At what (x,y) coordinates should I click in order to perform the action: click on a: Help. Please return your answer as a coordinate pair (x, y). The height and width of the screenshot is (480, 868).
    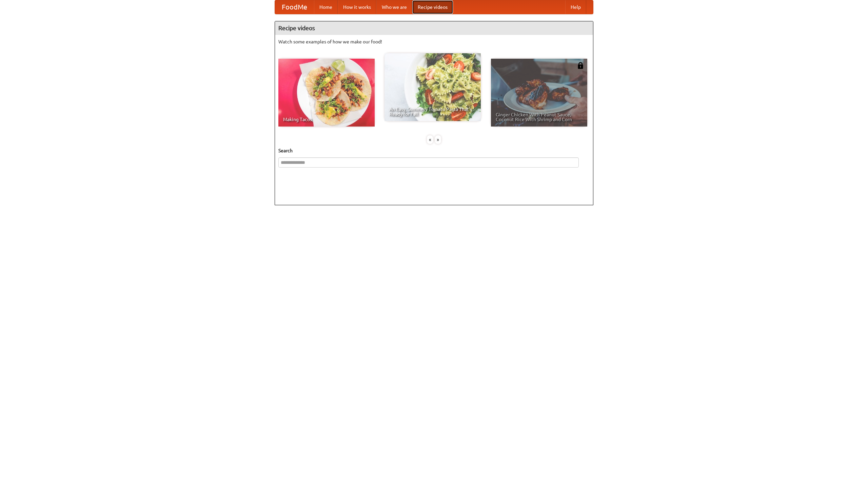
    Looking at the image, I should click on (576, 7).